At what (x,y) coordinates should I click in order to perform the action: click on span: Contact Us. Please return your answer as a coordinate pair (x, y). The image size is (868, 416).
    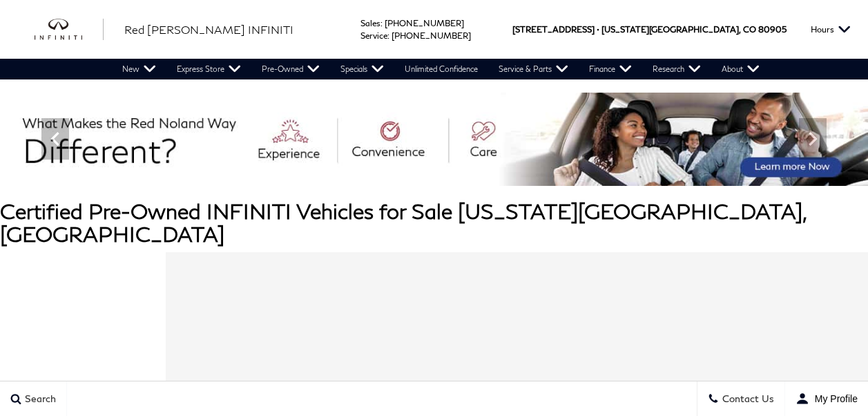
    Looking at the image, I should click on (746, 399).